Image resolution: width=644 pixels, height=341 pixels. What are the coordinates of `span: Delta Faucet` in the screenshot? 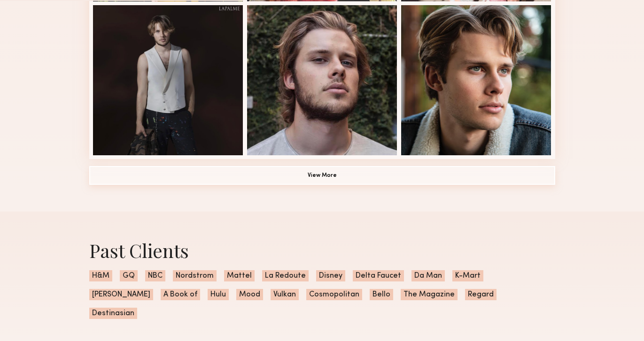 It's located at (378, 276).